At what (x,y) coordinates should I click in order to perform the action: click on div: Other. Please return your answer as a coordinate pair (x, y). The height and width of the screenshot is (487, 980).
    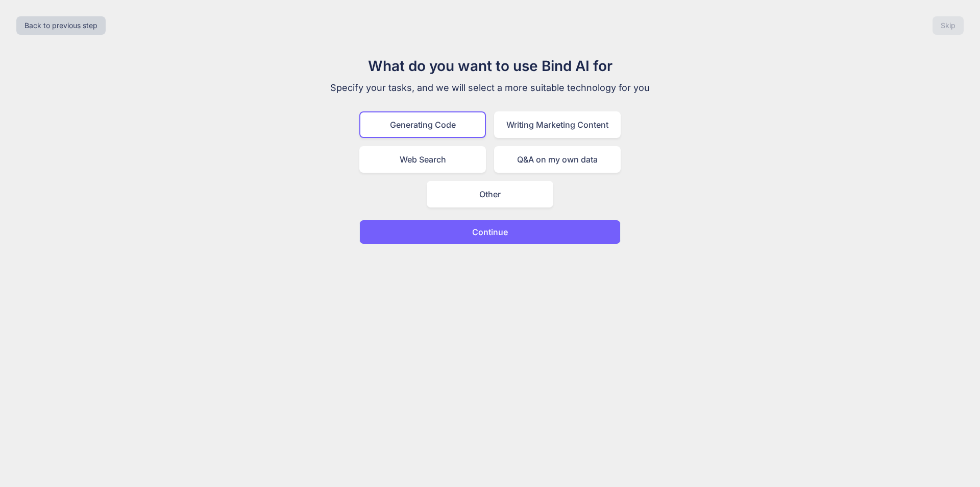
    Looking at the image, I should click on (490, 194).